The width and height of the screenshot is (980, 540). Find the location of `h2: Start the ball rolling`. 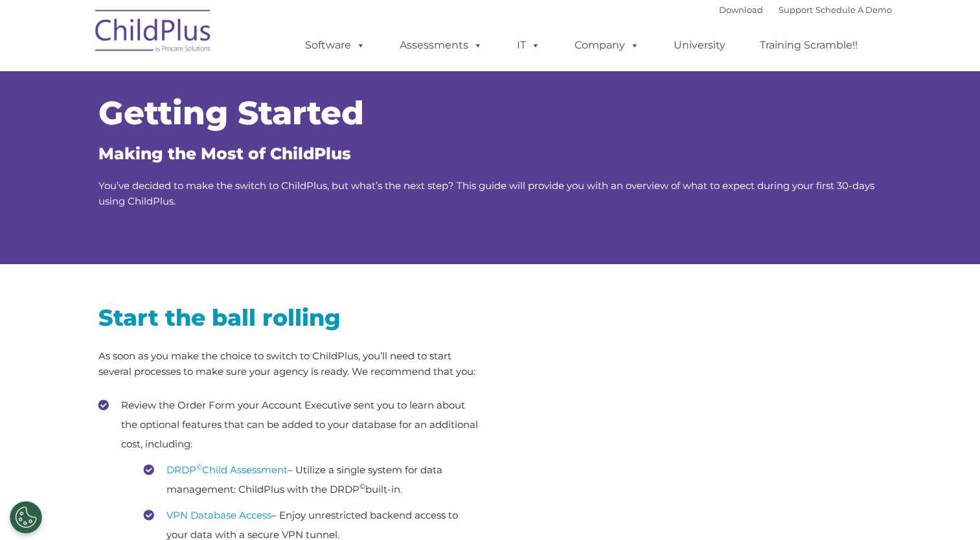

h2: Start the ball rolling is located at coordinates (290, 318).